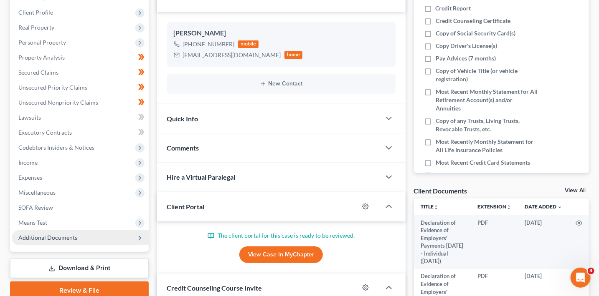 The image size is (599, 296). What do you see at coordinates (475, 33) in the screenshot?
I see `span: Copy of Social Security Card(s)` at bounding box center [475, 33].